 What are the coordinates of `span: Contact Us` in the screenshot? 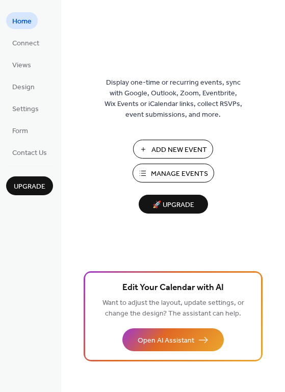 It's located at (30, 153).